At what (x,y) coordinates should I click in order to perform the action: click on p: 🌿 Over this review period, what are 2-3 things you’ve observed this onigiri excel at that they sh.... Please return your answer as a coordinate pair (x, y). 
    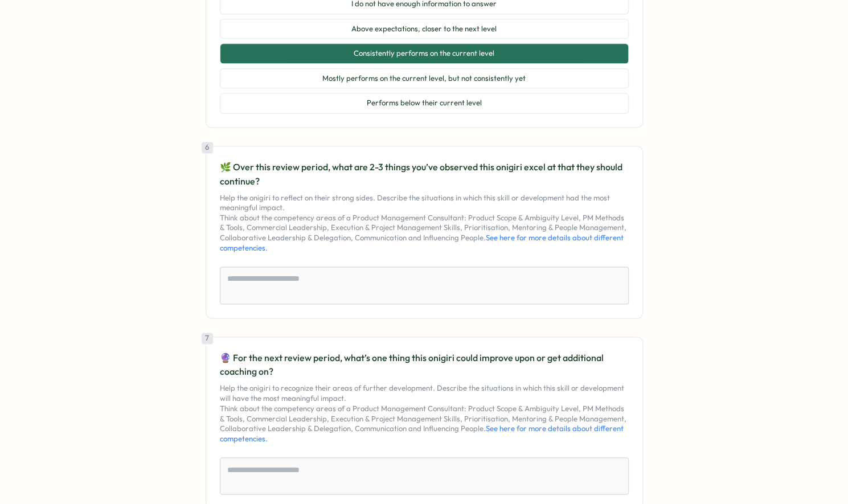
    Looking at the image, I should click on (425, 174).